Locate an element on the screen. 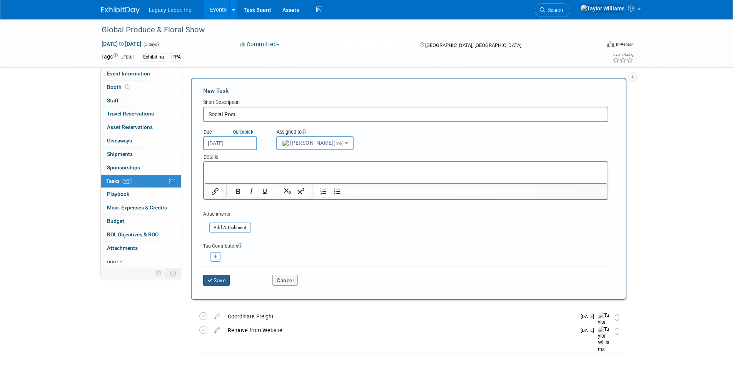 This screenshot has width=733, height=385. a: Misc. Expenses & Credits is located at coordinates (141, 208).